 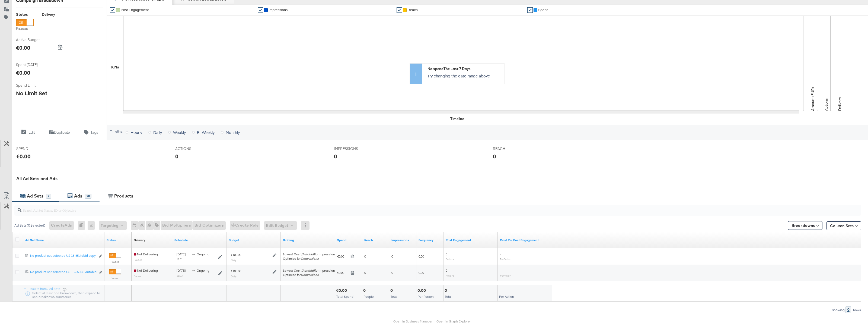 What do you see at coordinates (63, 272) in the screenshot?
I see `div: No product set selected US 18-65...NS Autobid` at bounding box center [63, 272].